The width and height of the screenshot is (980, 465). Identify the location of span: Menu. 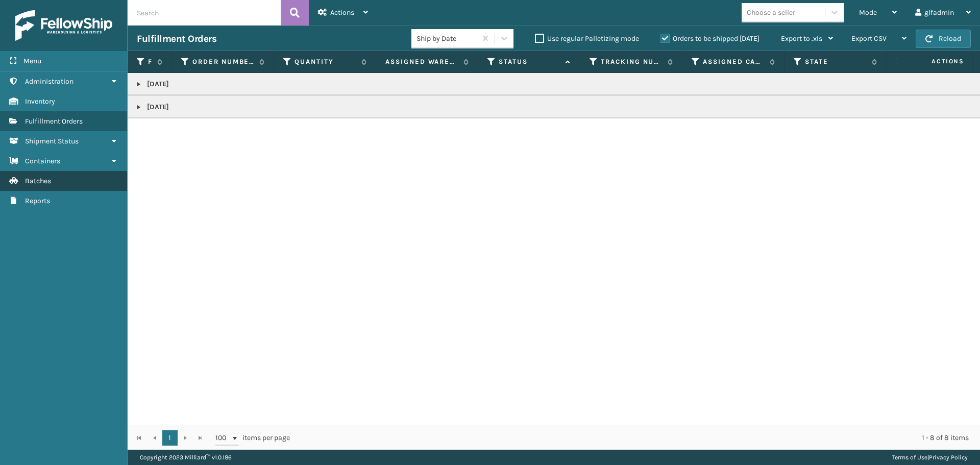
(32, 61).